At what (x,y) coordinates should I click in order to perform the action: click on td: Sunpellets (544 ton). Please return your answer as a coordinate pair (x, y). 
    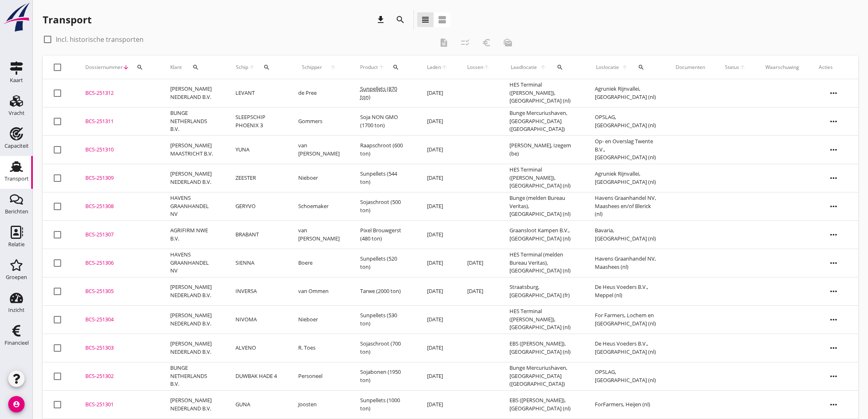
    Looking at the image, I should click on (384, 178).